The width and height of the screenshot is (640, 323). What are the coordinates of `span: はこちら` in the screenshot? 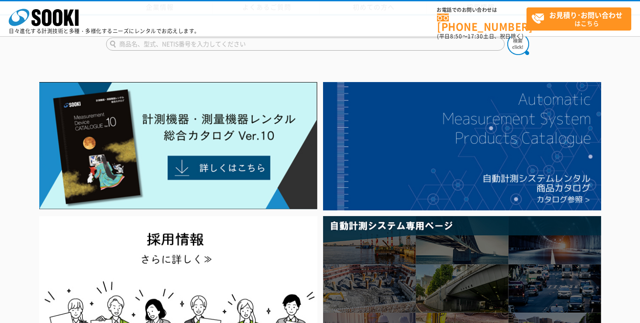 It's located at (581, 19).